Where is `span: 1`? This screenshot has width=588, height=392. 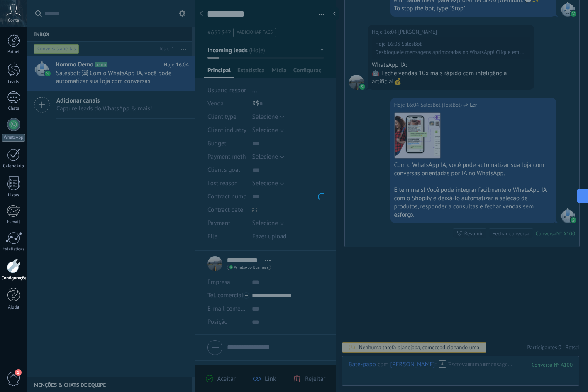
span: 1 is located at coordinates (18, 372).